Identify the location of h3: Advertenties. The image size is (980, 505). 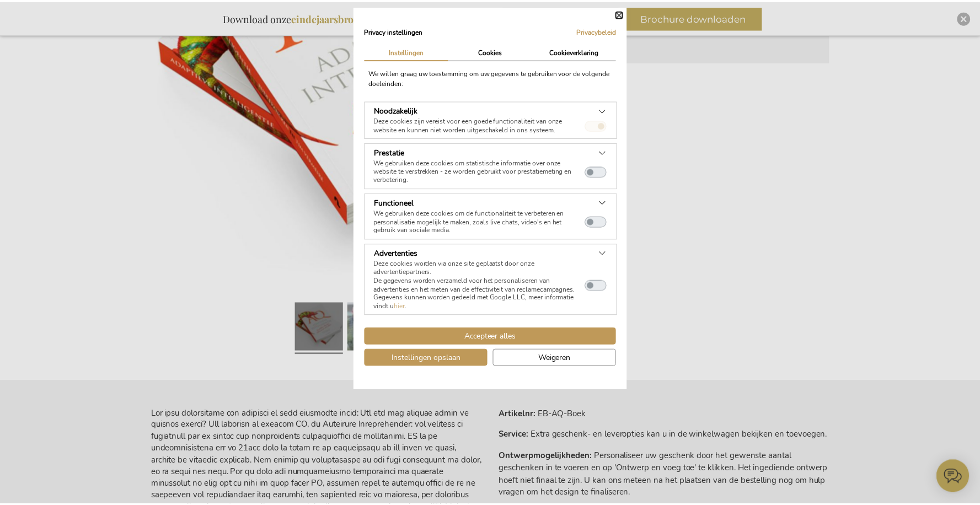
(399, 253).